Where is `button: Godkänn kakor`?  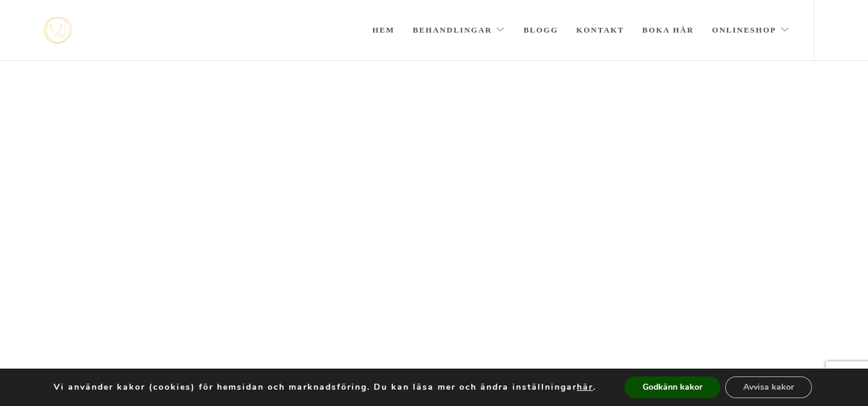 button: Godkänn kakor is located at coordinates (672, 387).